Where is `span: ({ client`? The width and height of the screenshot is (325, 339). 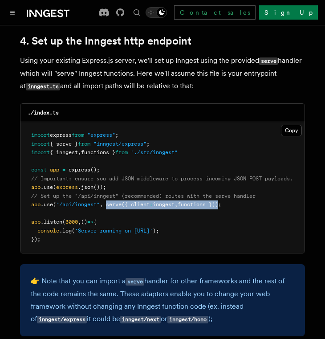
span: ({ client is located at coordinates (135, 204).